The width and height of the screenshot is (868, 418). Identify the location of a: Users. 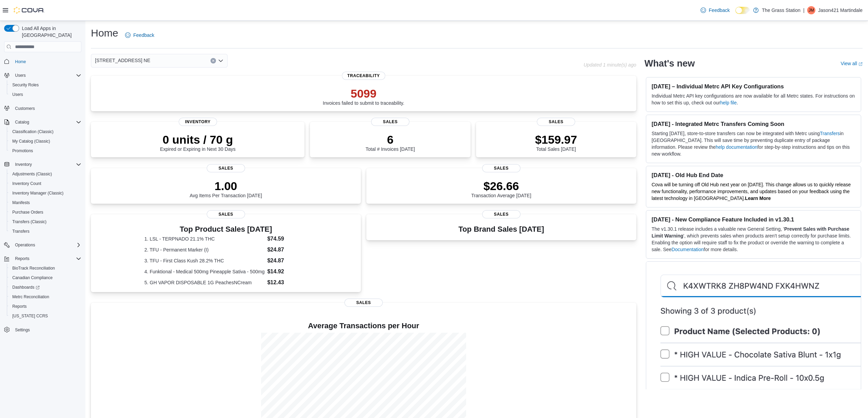
(17, 95).